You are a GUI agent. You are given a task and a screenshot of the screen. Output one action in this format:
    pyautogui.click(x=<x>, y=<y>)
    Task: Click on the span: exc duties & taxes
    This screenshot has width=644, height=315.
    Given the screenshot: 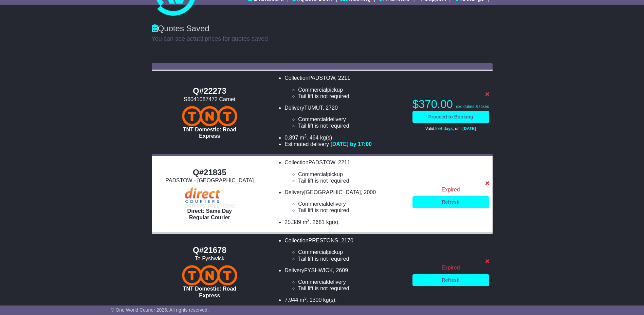 What is the action you would take?
    pyautogui.click(x=473, y=107)
    